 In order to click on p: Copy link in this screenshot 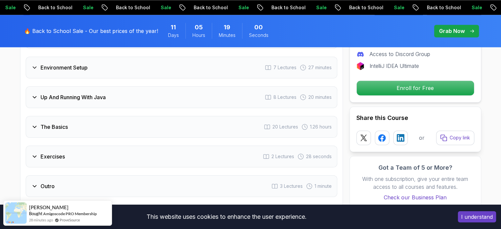, I will do `click(460, 138)`.